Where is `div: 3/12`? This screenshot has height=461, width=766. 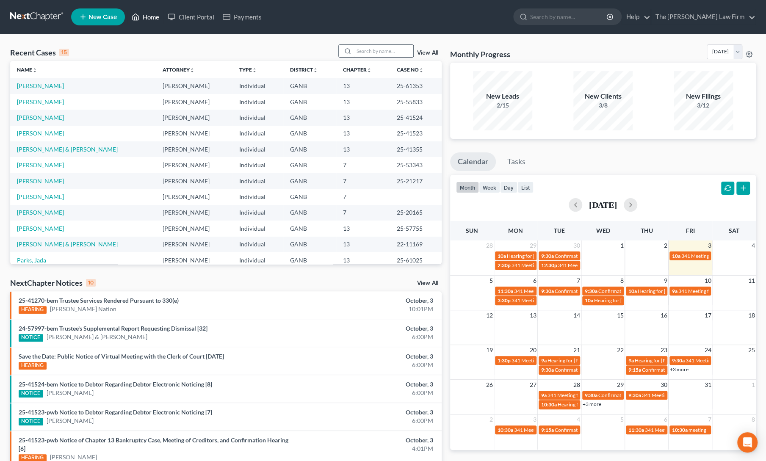 div: 3/12 is located at coordinates (704, 105).